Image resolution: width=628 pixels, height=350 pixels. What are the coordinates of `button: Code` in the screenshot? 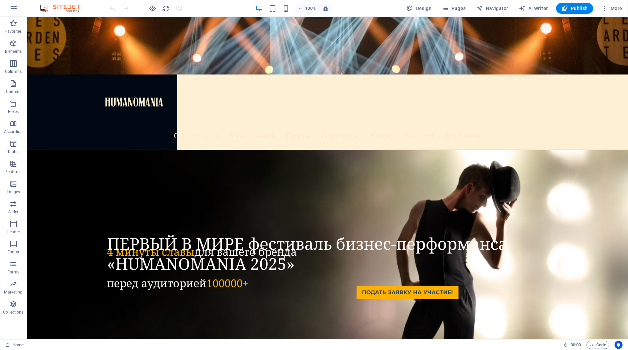 It's located at (598, 345).